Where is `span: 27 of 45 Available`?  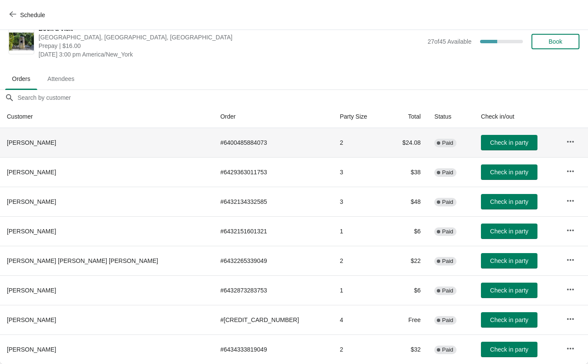
span: 27 of 45 Available is located at coordinates (449, 41).